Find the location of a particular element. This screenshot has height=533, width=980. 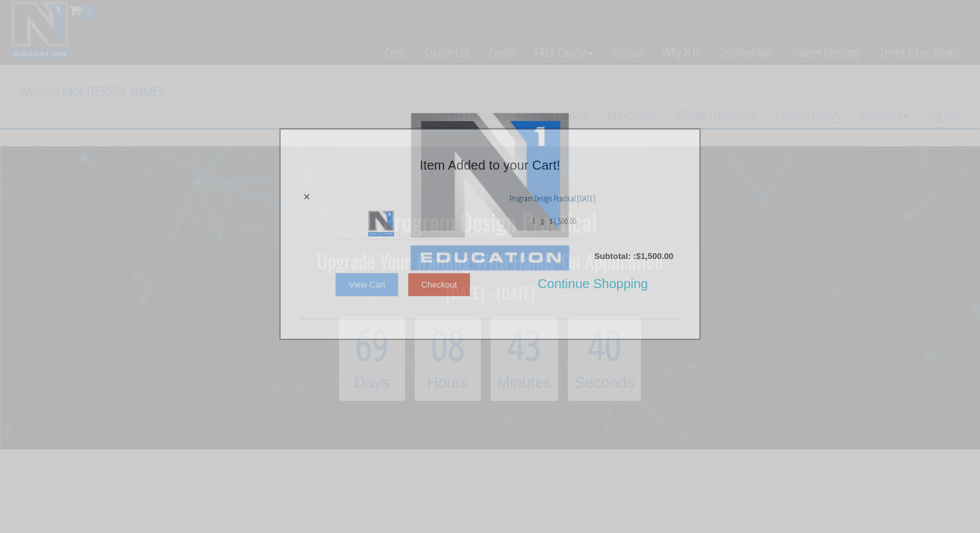

span: Item Added to your Cart! is located at coordinates (490, 165).